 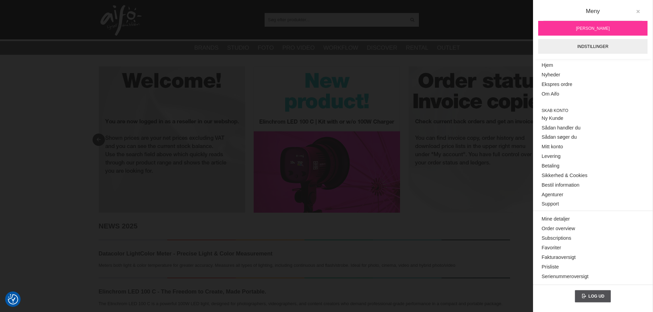 I want to click on button: Samtykkepræferencer, so click(x=13, y=300).